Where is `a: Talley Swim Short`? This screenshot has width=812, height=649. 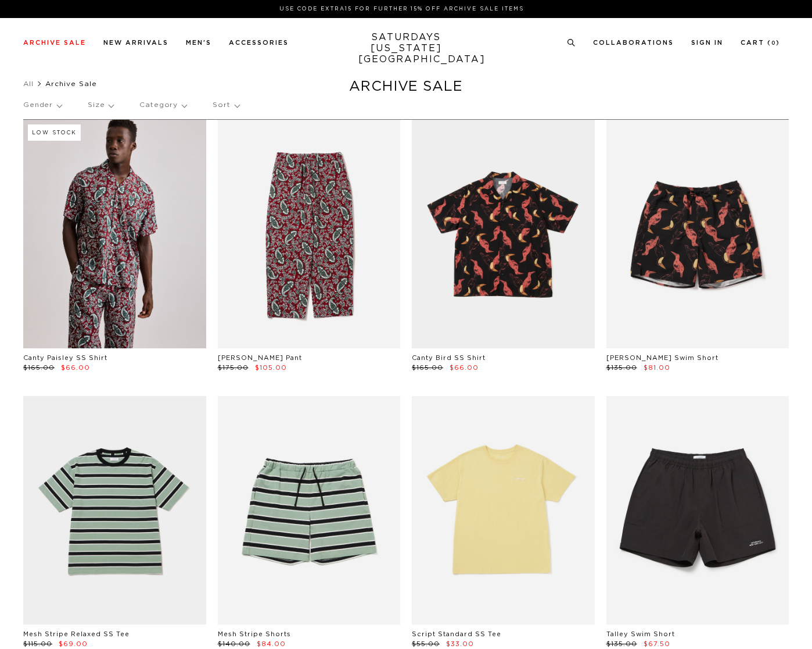
a: Talley Swim Short is located at coordinates (641, 634).